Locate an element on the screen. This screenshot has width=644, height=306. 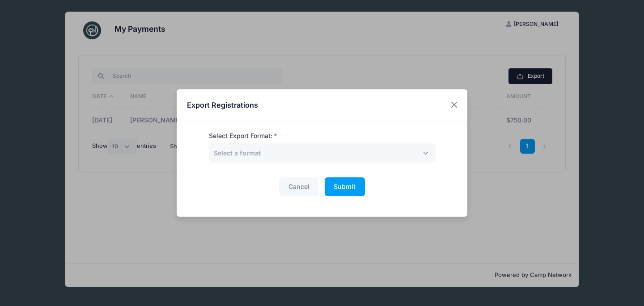
button: Cancel is located at coordinates (299, 187).